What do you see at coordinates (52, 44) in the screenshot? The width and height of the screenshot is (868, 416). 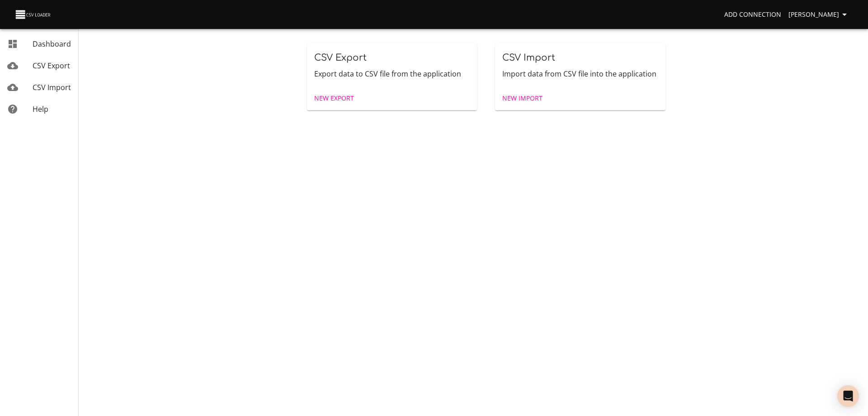 I see `span: Dashboard` at bounding box center [52, 44].